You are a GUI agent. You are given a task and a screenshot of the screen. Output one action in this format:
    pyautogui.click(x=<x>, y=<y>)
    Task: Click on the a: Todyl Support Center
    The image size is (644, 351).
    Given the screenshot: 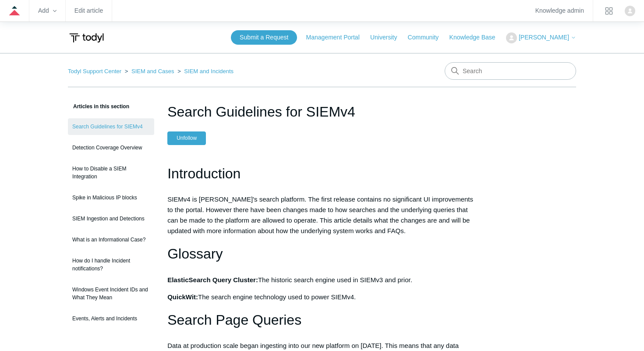 What is the action you would take?
    pyautogui.click(x=95, y=71)
    